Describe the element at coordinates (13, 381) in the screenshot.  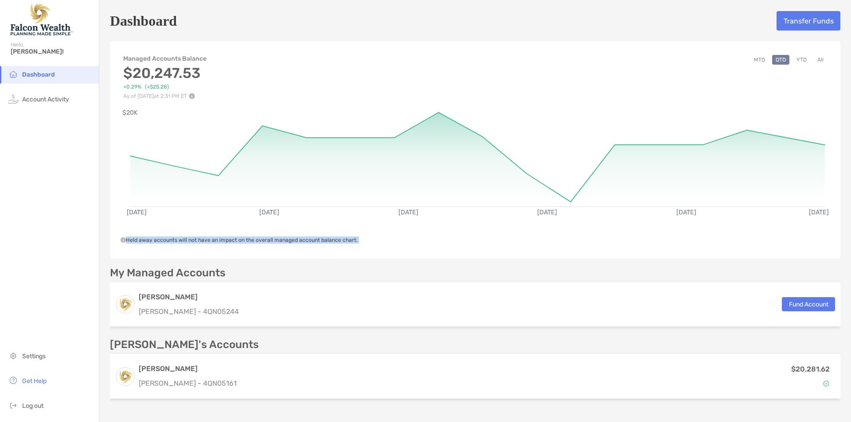
I see `img: get-help icon` at that location.